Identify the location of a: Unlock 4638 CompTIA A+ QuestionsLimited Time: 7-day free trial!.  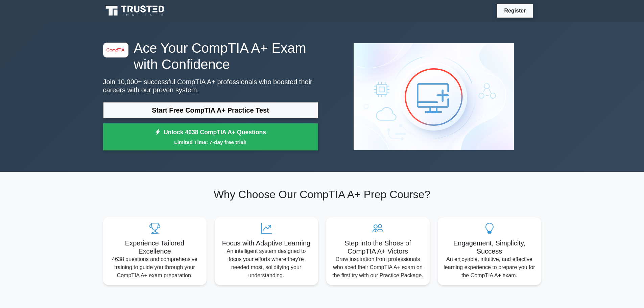
(210, 137).